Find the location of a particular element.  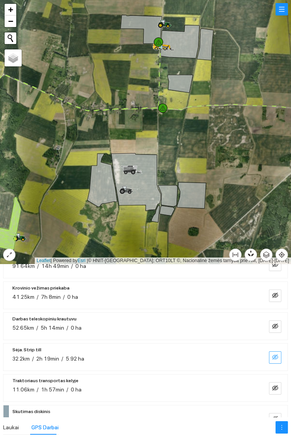

span: Sėja. Strip till is located at coordinates (27, 350).